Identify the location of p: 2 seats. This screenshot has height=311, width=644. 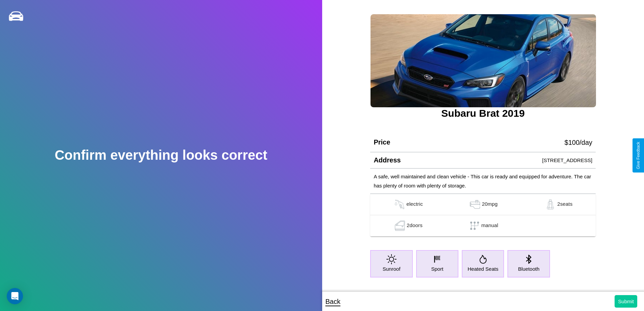
(565, 204).